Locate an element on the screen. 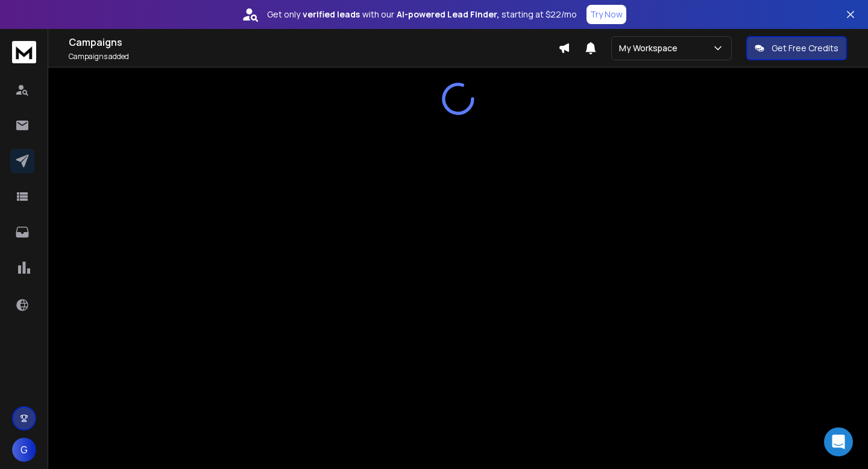 This screenshot has width=868, height=469. button: Get Free Credits is located at coordinates (796, 49).